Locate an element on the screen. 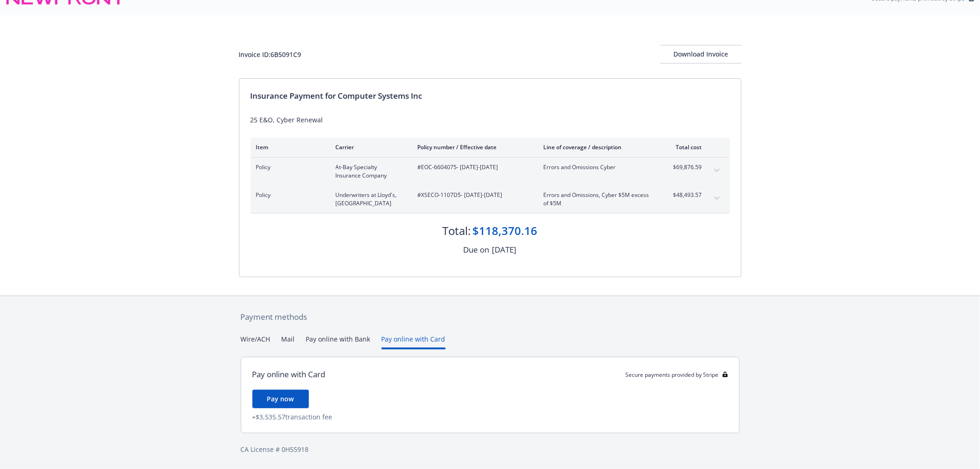 The width and height of the screenshot is (980, 469). span: Pay now is located at coordinates (280, 398).